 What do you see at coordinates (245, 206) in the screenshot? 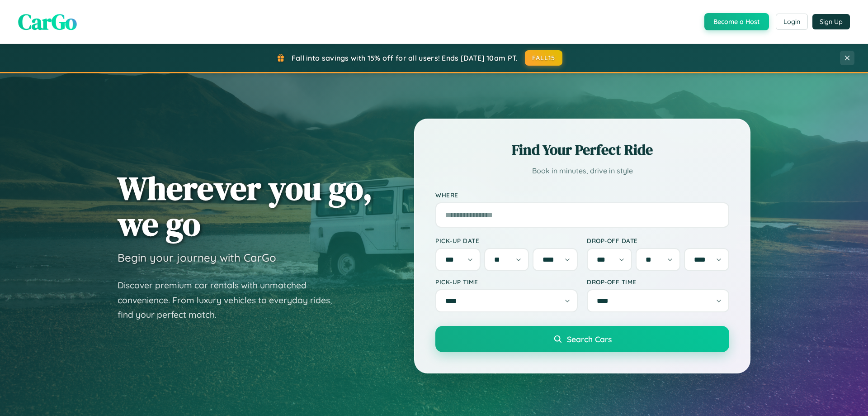
I see `h1: Wherever you go, we go` at bounding box center [245, 206].